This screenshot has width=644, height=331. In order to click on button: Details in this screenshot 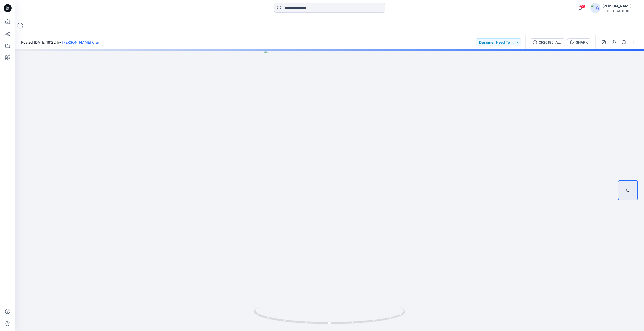, I will do `click(614, 42)`.